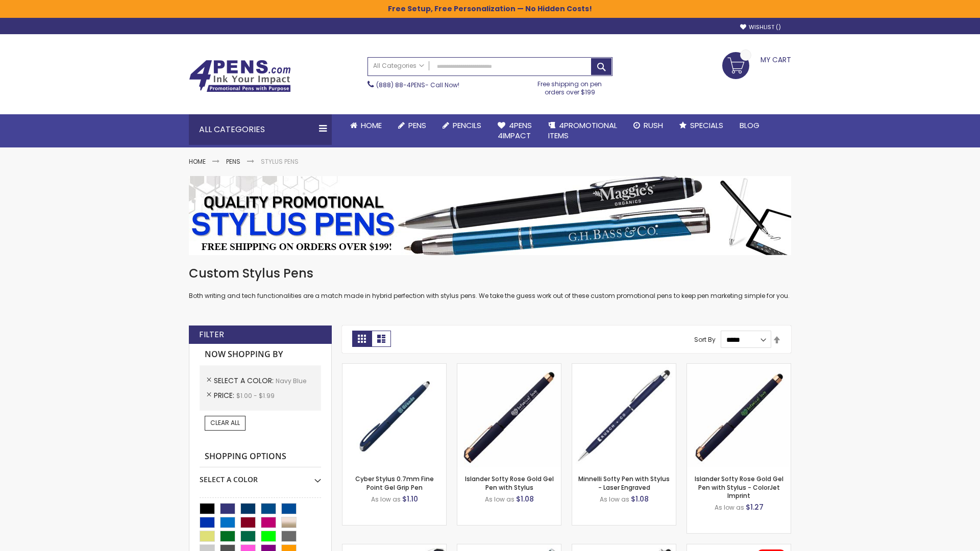  I want to click on span: $1.27, so click(754, 507).